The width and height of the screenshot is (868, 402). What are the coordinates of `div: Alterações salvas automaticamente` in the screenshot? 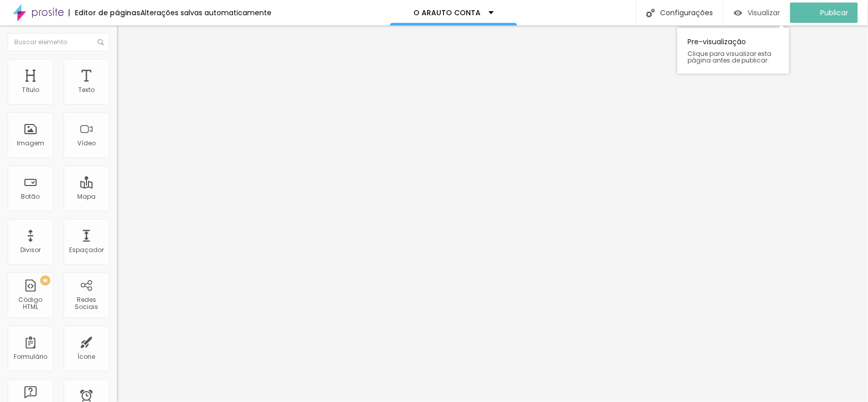 It's located at (206, 13).